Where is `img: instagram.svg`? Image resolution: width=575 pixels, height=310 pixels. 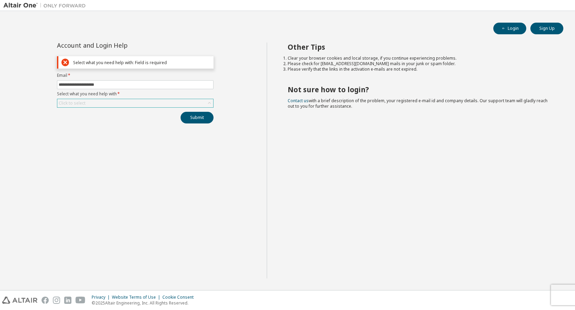 img: instagram.svg is located at coordinates (56, 300).